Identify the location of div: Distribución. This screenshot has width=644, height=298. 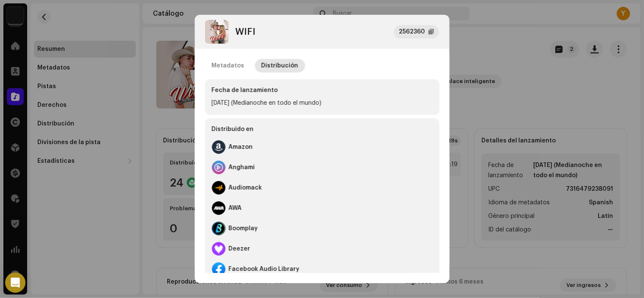
(280, 66).